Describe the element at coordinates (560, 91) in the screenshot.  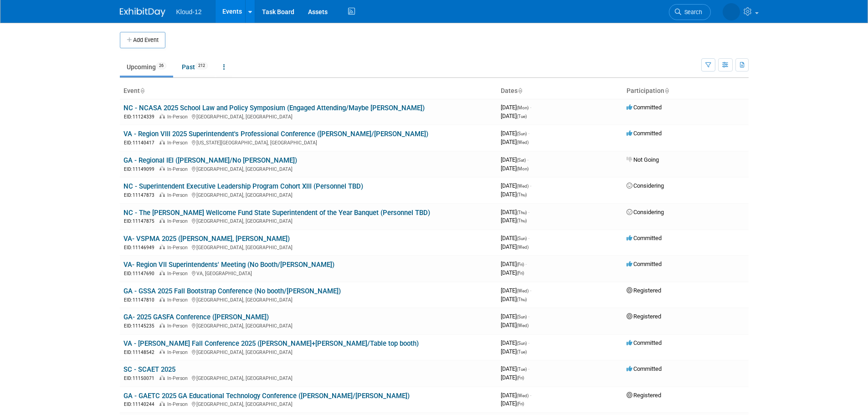
I see `th: Dates` at that location.